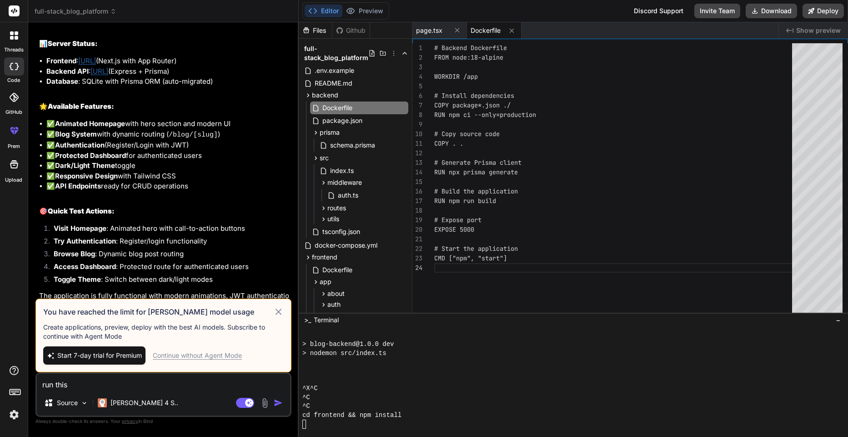 The width and height of the screenshot is (848, 437). What do you see at coordinates (62, 81) in the screenshot?
I see `strong: Database` at bounding box center [62, 81].